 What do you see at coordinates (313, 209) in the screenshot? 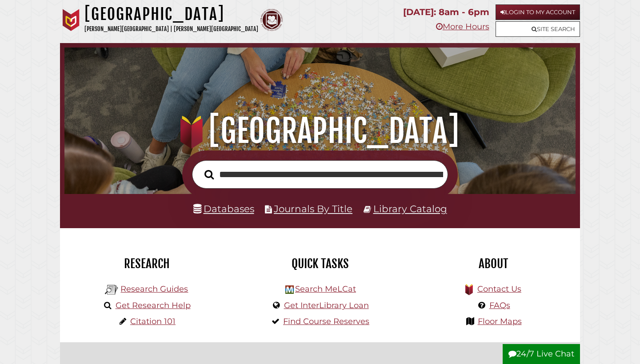
I see `a: Journals By Title` at bounding box center [313, 209].